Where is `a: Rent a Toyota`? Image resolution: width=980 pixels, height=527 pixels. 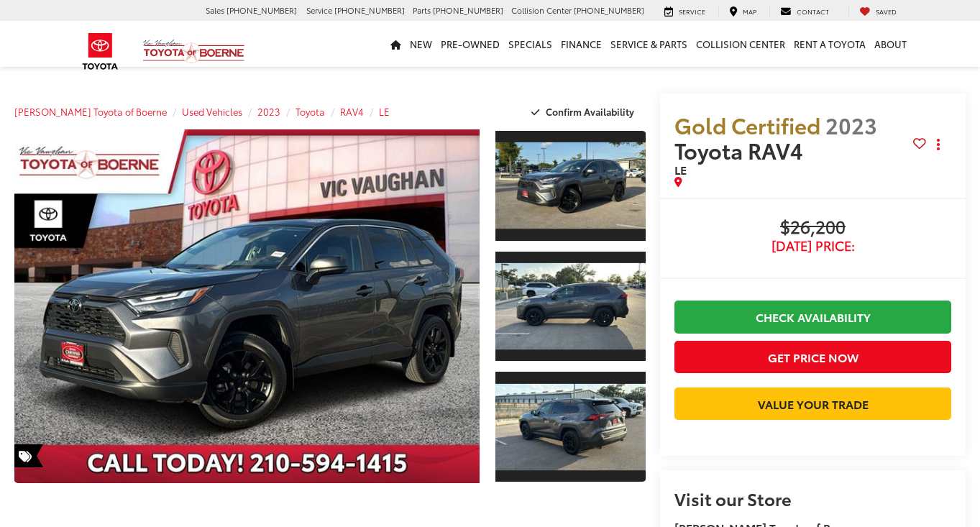
a: Rent a Toyota is located at coordinates (830, 44).